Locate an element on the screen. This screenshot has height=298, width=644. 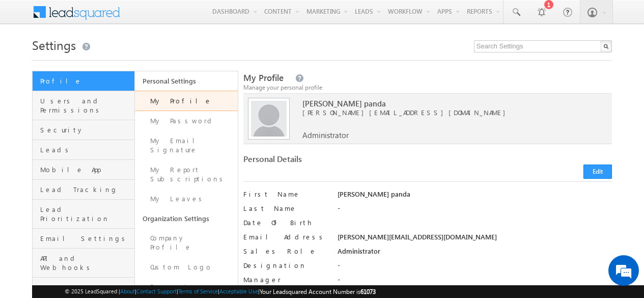
a: Users and Permissions is located at coordinates (83, 106).